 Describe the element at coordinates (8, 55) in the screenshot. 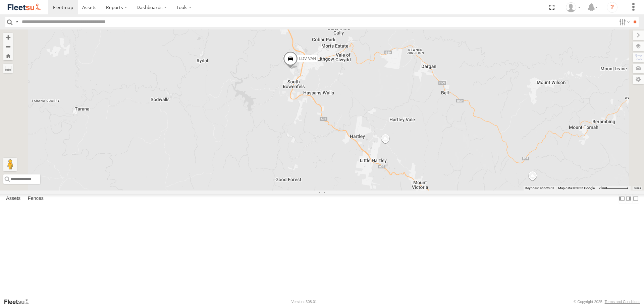

I see `button: Zoom Home` at that location.